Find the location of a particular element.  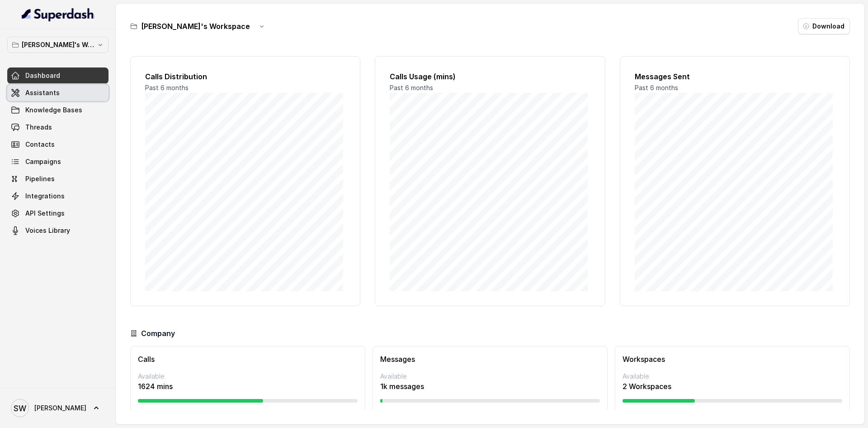

span: Integrations is located at coordinates (45, 196).